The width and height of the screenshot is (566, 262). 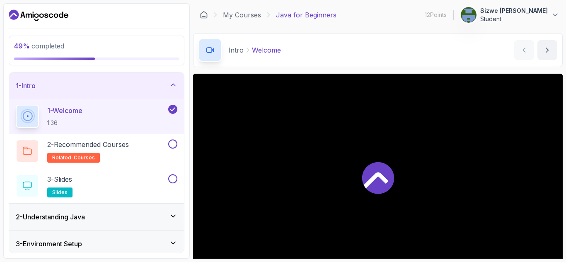 What do you see at coordinates (97, 186) in the screenshot?
I see `button: 3-Slidesslides` at bounding box center [97, 186].